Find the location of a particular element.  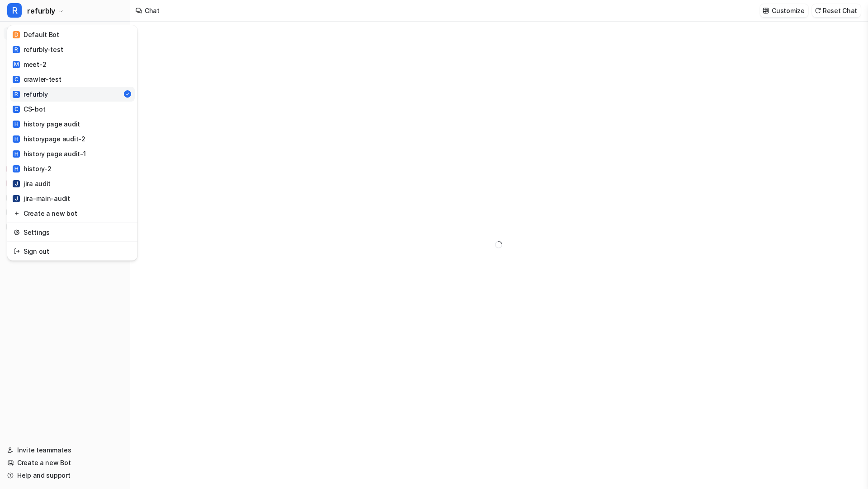

span: refurbly is located at coordinates (41, 11).